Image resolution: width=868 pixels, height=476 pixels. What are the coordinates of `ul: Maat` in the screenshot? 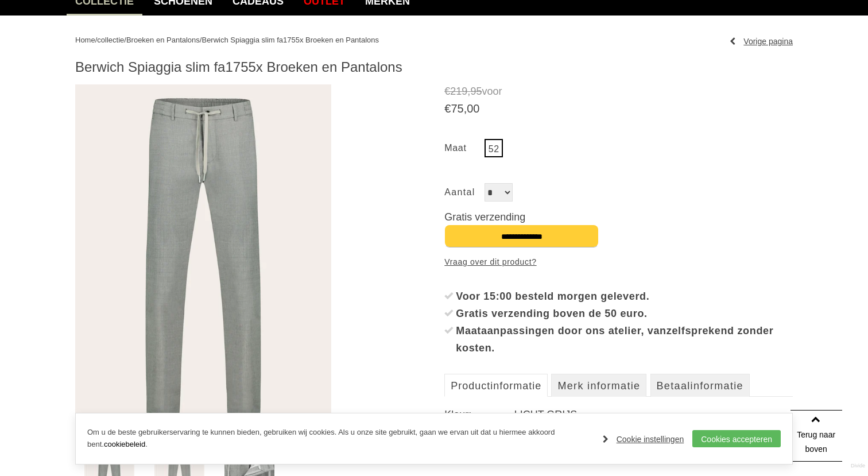 It's located at (618, 149).